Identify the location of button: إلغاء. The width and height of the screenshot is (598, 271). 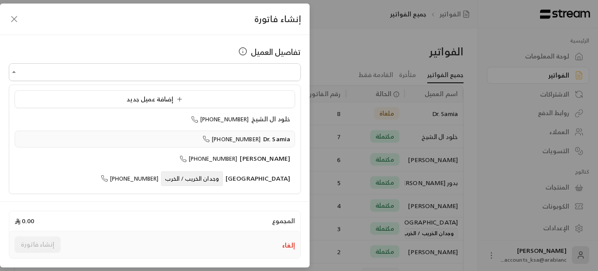
(288, 245).